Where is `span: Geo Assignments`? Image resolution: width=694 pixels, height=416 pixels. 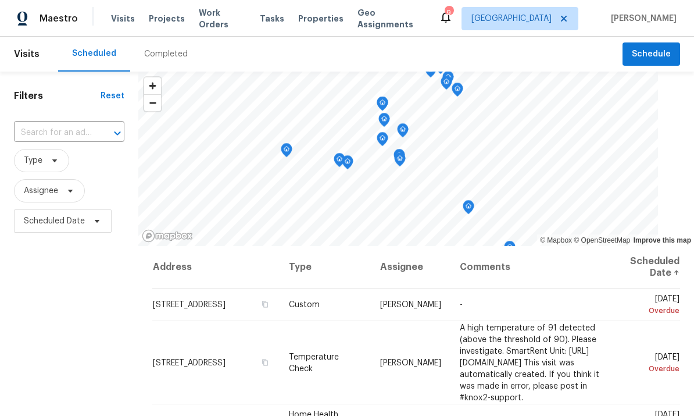 span: Geo Assignments is located at coordinates (391, 19).